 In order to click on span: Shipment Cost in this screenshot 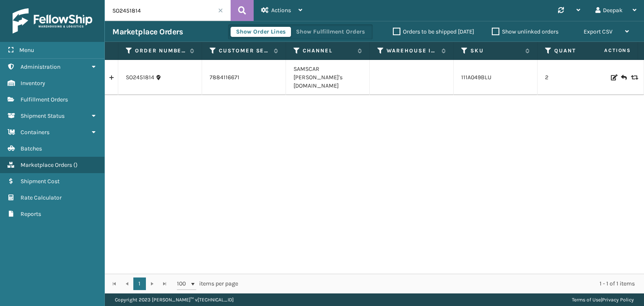, I will do `click(40, 181)`.